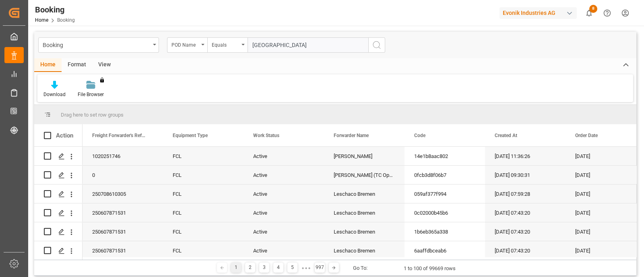  Describe the element at coordinates (377, 45) in the screenshot. I see `button: search button` at that location.